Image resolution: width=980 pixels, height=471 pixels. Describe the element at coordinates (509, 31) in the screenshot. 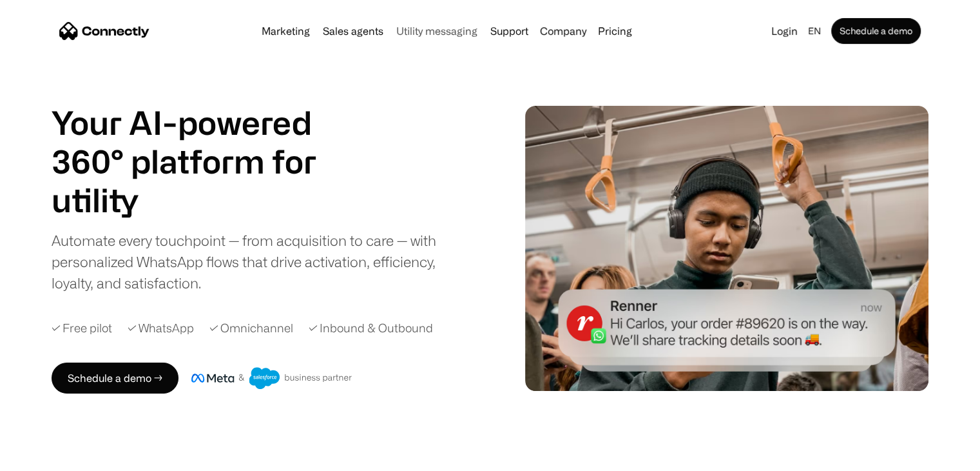

I see `a: Support` at that location.